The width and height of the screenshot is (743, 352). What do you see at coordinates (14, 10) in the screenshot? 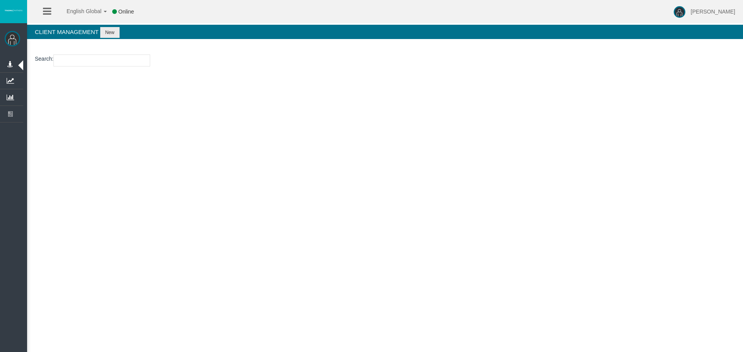
I see `img: logo.svg` at bounding box center [14, 10].